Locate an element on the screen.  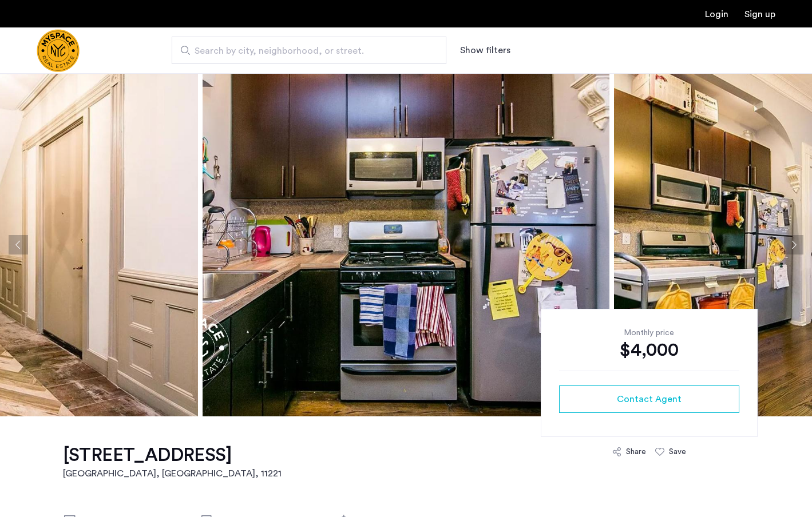
a: Cazamio Logo is located at coordinates (58, 51).